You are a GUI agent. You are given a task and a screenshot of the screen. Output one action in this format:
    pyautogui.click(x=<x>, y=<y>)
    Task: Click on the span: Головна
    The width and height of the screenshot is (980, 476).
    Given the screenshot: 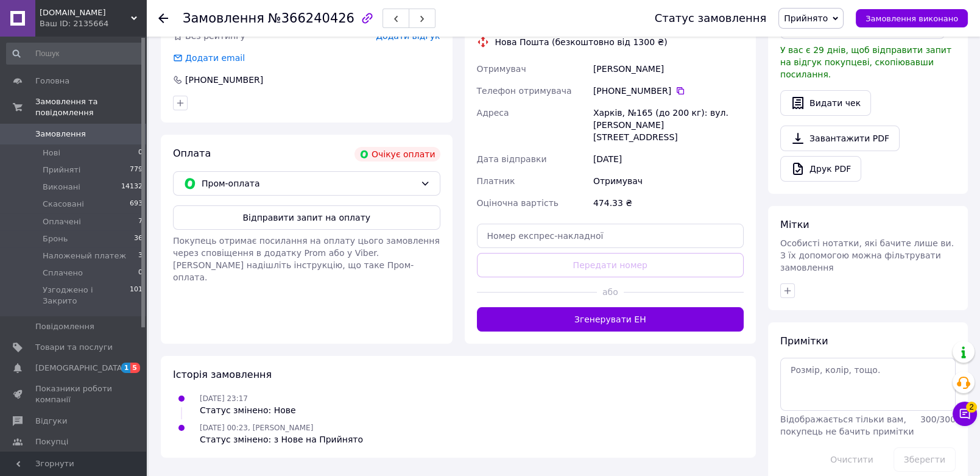 What is the action you would take?
    pyautogui.click(x=52, y=81)
    